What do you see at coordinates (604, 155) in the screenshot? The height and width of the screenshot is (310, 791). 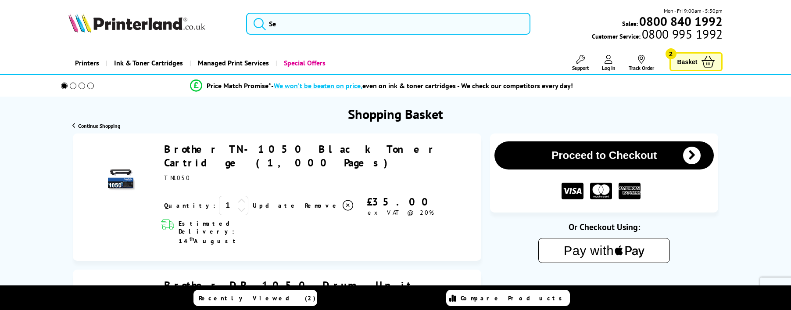 I see `button: Proceed to Checkout` at bounding box center [604, 155].